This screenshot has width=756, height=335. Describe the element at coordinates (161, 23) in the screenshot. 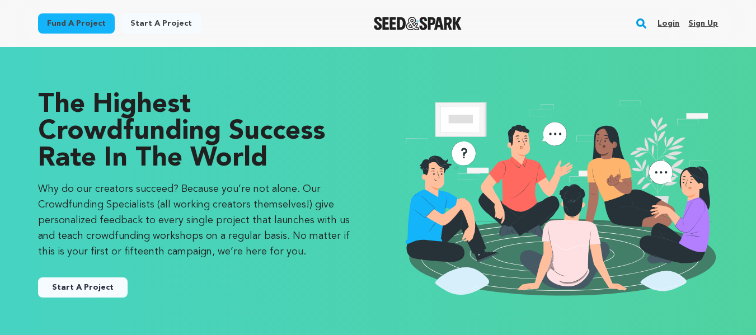

I see `a: Start a project` at that location.